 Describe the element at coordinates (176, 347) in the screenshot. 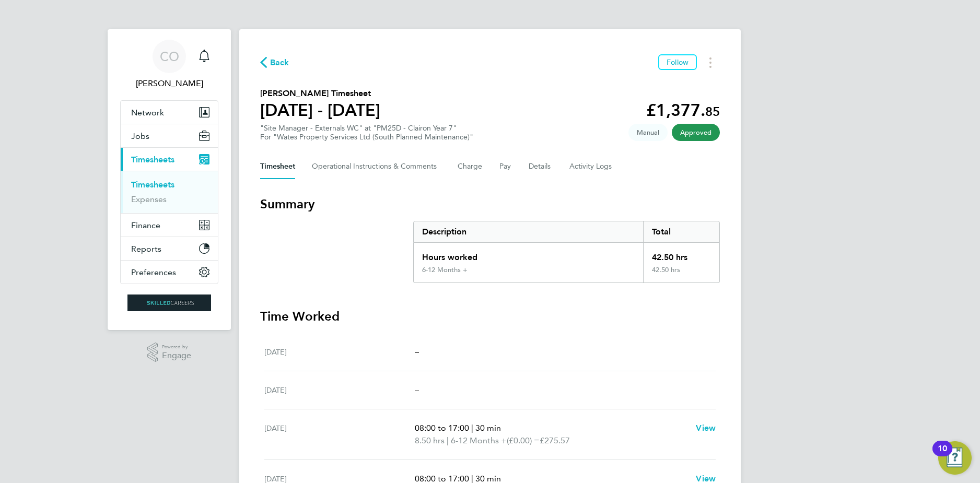

I see `span: Powered by` at that location.